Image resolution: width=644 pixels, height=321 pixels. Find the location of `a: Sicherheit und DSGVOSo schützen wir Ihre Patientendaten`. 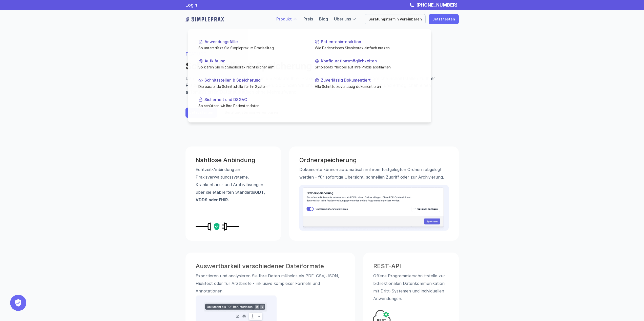

a: Sicherheit und DSGVOSo schützen wir Ihre Patientendaten is located at coordinates (251, 102).